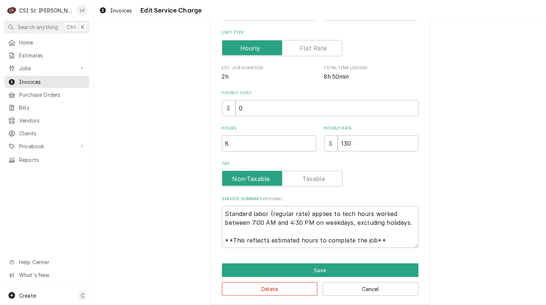  Describe the element at coordinates (71, 27) in the screenshot. I see `span: Ctrl` at that location.